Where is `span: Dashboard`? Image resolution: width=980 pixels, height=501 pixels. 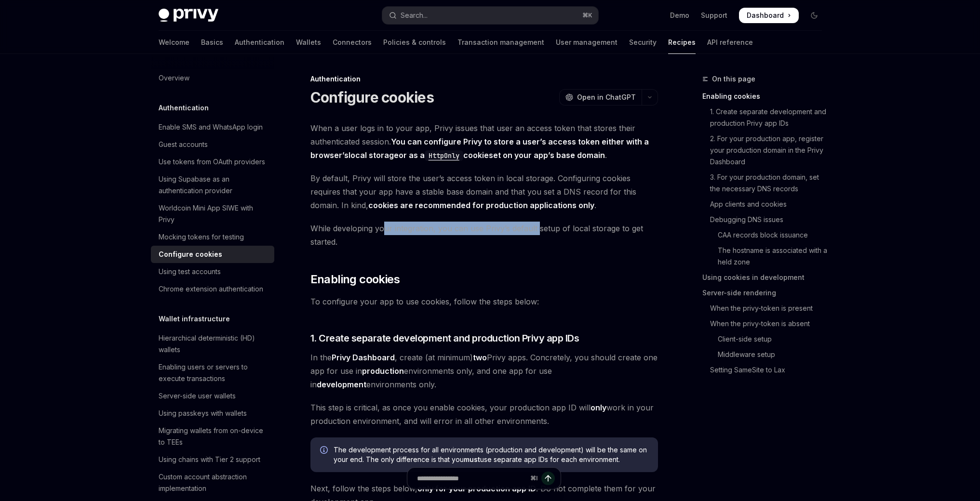 span: Dashboard is located at coordinates (765, 15).